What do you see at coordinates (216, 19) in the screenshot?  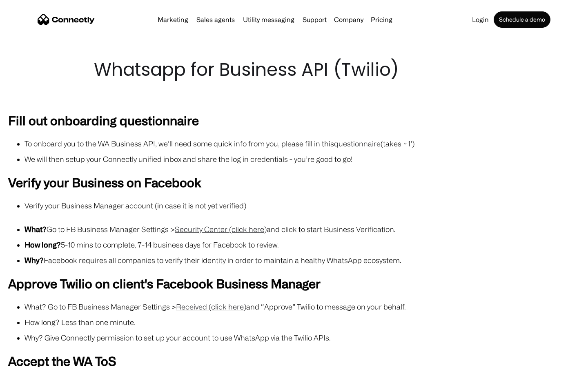 I see `a: Sales agents` at bounding box center [216, 19].